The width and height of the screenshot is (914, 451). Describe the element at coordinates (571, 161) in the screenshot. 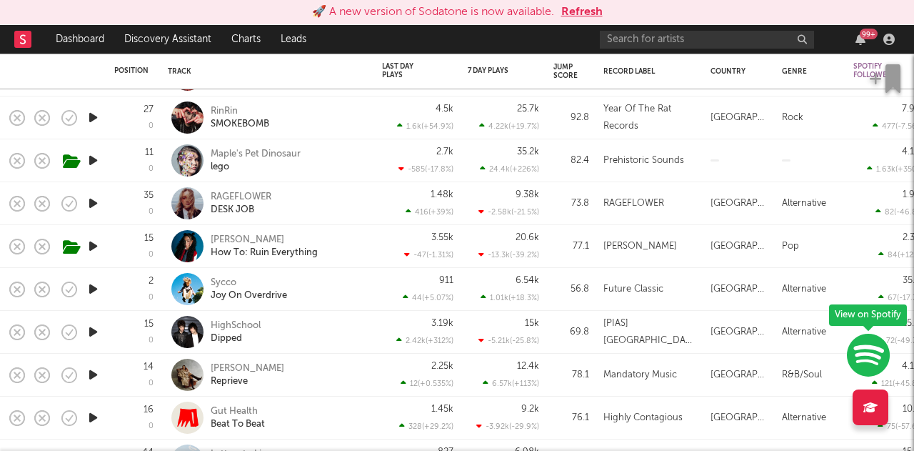

I see `div: 82.4` at that location.